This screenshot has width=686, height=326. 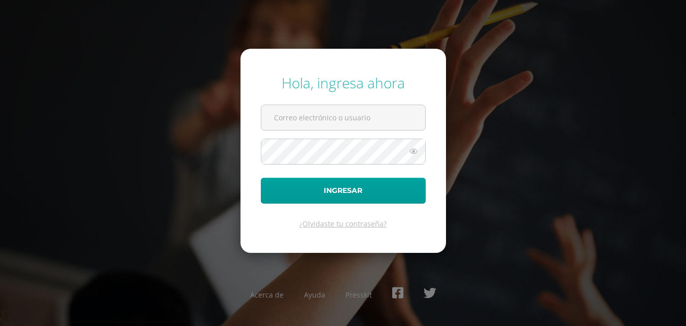 What do you see at coordinates (343, 83) in the screenshot?
I see `div: Hola, ingresa ahora` at bounding box center [343, 83].